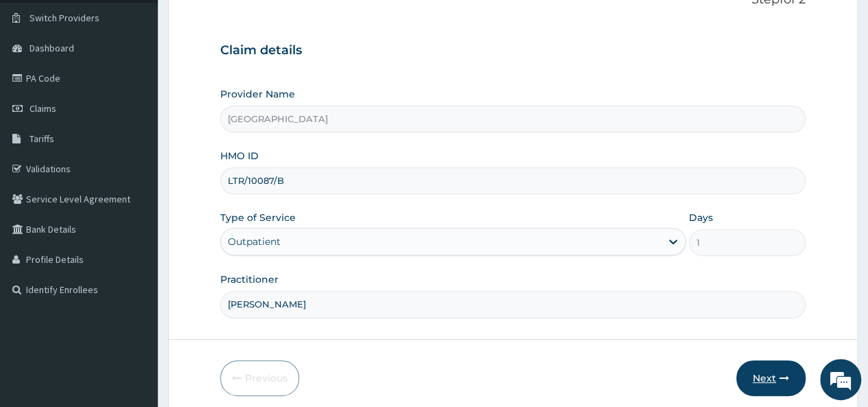 The image size is (868, 407). What do you see at coordinates (513, 304) in the screenshot?
I see `input: Enter Name` at bounding box center [513, 304].